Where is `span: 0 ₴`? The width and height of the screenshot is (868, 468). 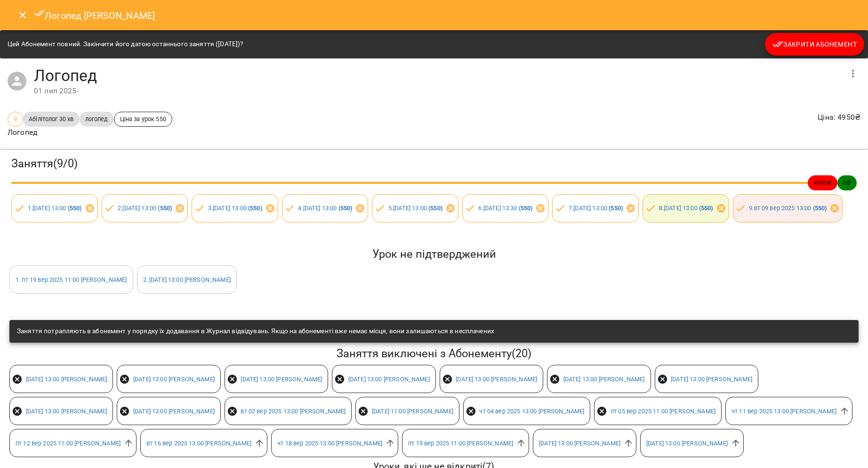 span: 0 ₴ is located at coordinates (847, 183).